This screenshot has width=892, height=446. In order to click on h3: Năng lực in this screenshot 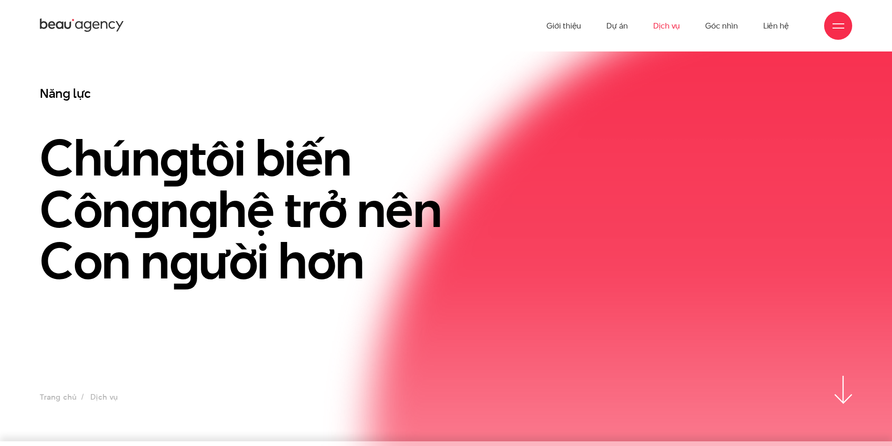, I will do `click(341, 93)`.